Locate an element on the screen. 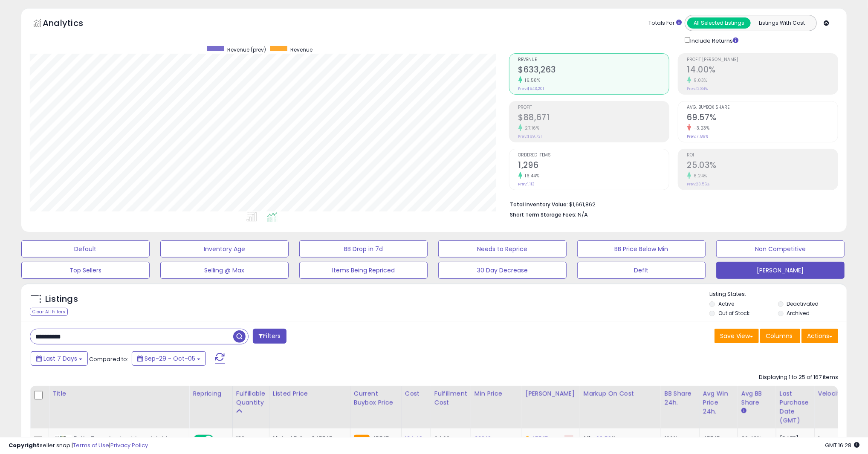 The image size is (868, 454). small: Prev: 1,113 is located at coordinates (527, 184).